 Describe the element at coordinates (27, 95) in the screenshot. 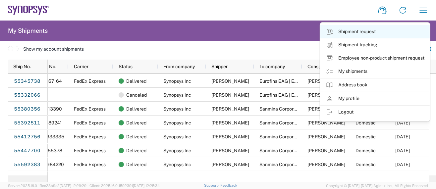

I see `a: 55332066` at that location.